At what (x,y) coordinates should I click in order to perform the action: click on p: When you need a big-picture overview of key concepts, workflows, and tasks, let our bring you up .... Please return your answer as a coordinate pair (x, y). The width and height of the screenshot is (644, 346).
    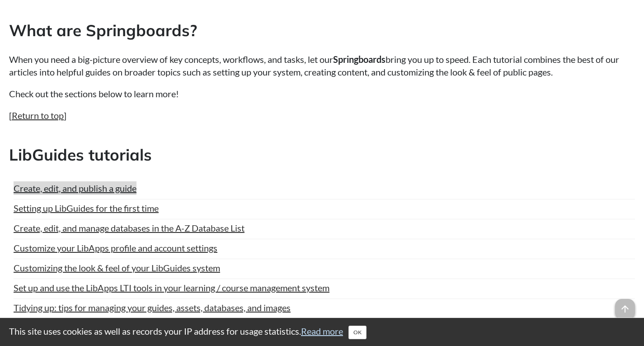
    Looking at the image, I should click on (322, 66).